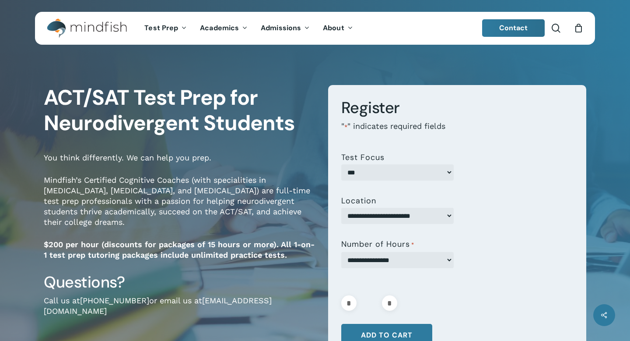 This screenshot has width=630, height=341. I want to click on a: Test Prep, so click(165, 28).